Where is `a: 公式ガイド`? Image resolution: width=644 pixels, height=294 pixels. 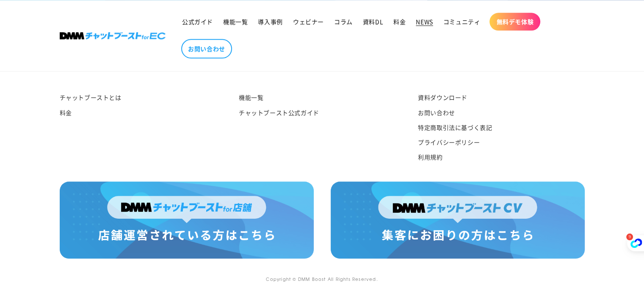
a: 公式ガイド is located at coordinates (197, 22).